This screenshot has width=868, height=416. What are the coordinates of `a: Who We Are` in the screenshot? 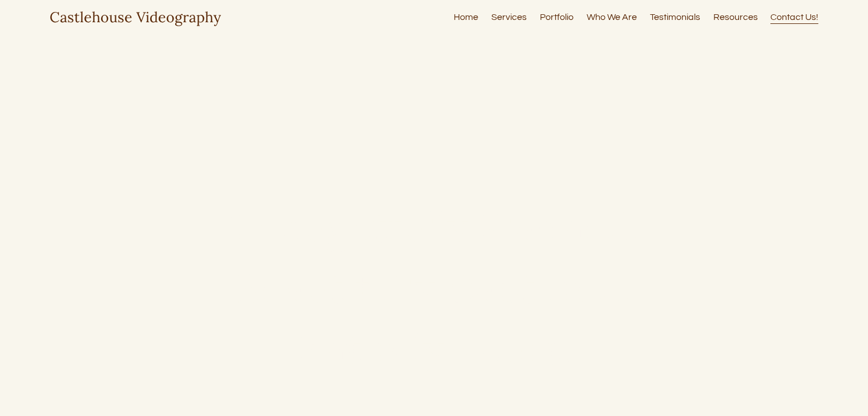 It's located at (612, 17).